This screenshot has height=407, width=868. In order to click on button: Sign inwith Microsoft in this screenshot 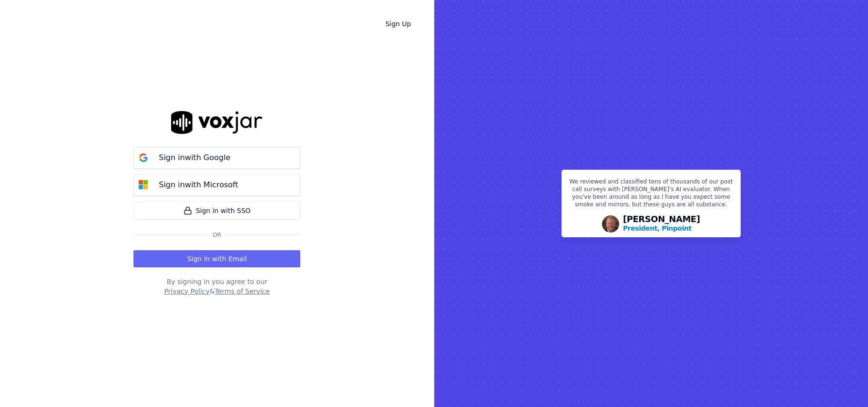, I will do `click(217, 185)`.